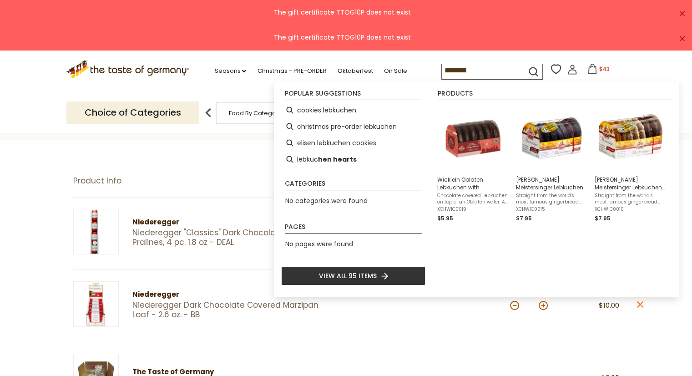  I want to click on li: Pages, so click(353, 228).